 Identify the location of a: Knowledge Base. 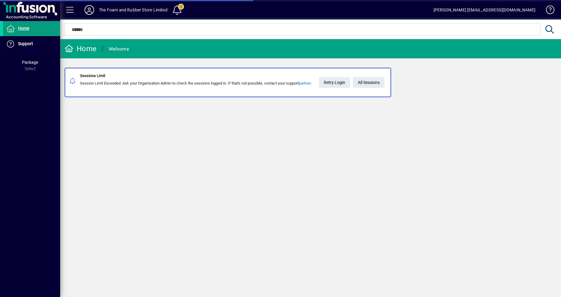
(547, 11).